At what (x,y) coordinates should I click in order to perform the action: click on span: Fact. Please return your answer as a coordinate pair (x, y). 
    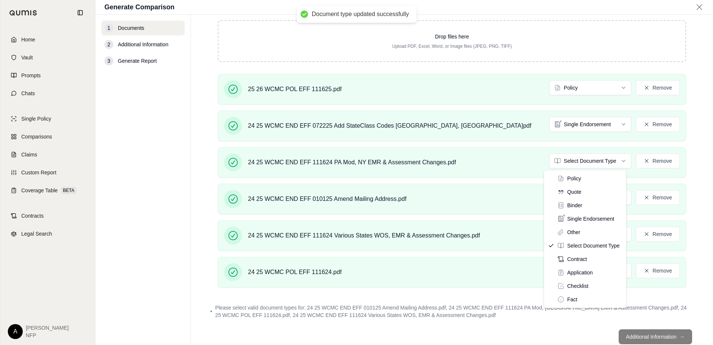
    Looking at the image, I should click on (572, 299).